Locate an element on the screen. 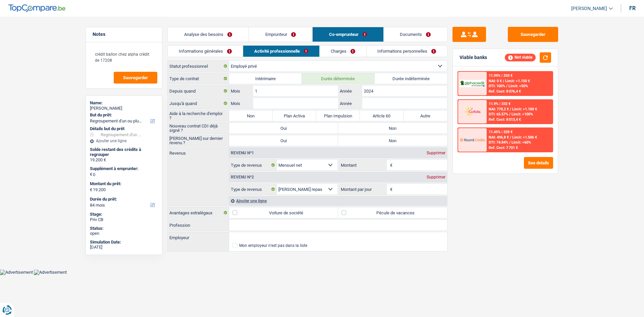 The width and height of the screenshot is (644, 317). label: Montant par jour is located at coordinates (363, 189).